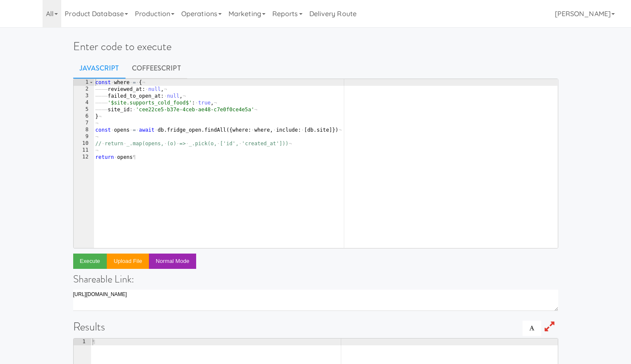 The image size is (631, 364). Describe the element at coordinates (90, 262) in the screenshot. I see `button: Execute` at that location.